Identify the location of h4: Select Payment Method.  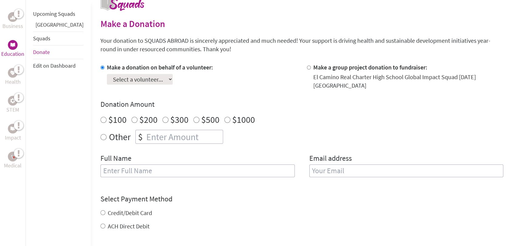
(302, 199).